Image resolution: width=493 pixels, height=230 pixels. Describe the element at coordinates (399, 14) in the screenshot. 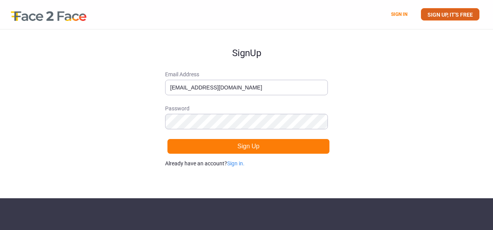

I see `a: SIGN IN` at that location.